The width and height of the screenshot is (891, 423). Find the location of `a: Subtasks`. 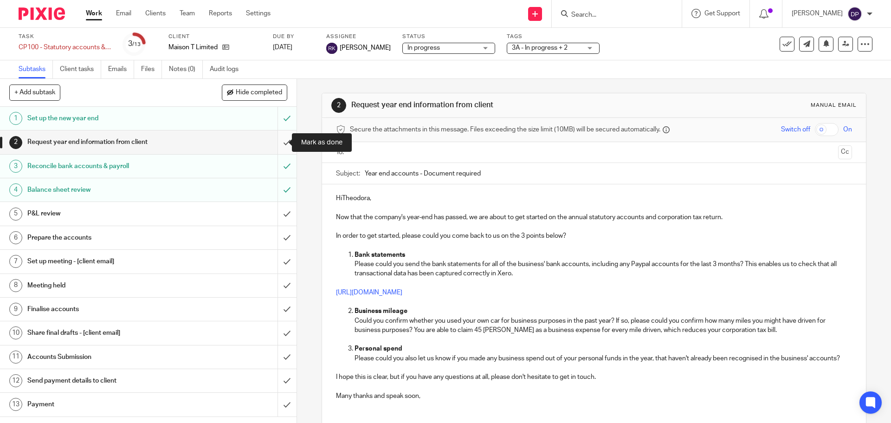

a: Subtasks is located at coordinates (36, 69).